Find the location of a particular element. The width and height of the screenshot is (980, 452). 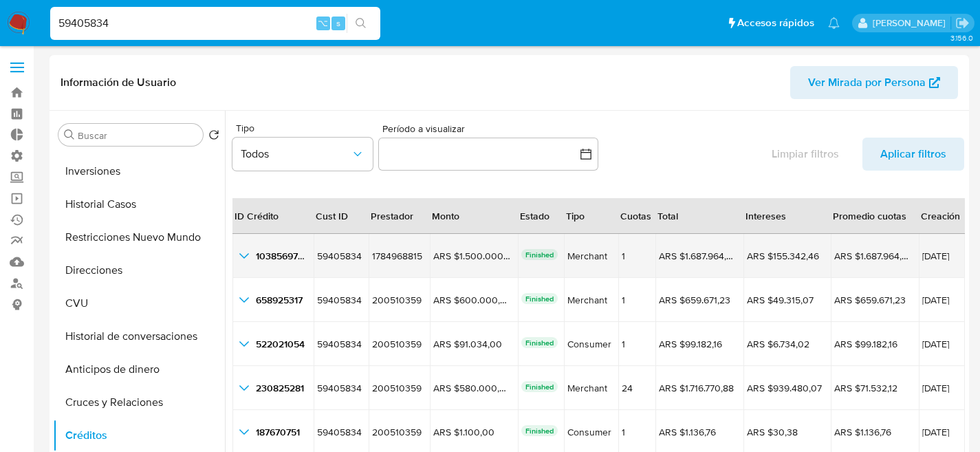

input: Buscar is located at coordinates (138, 135).